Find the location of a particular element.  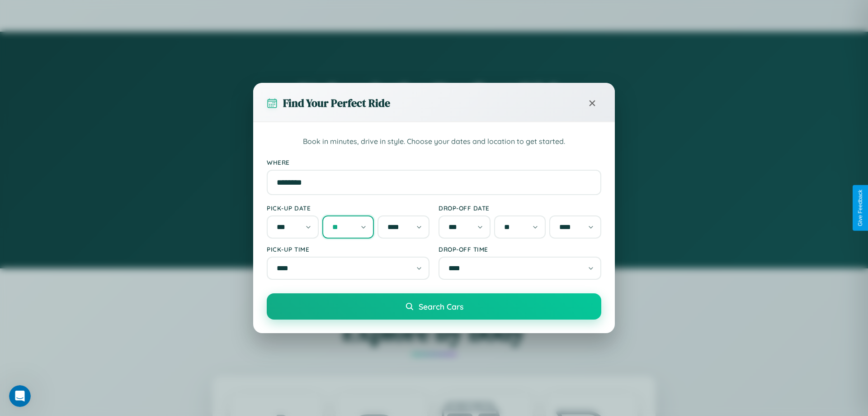

label: Pick-up Time is located at coordinates (349, 249).